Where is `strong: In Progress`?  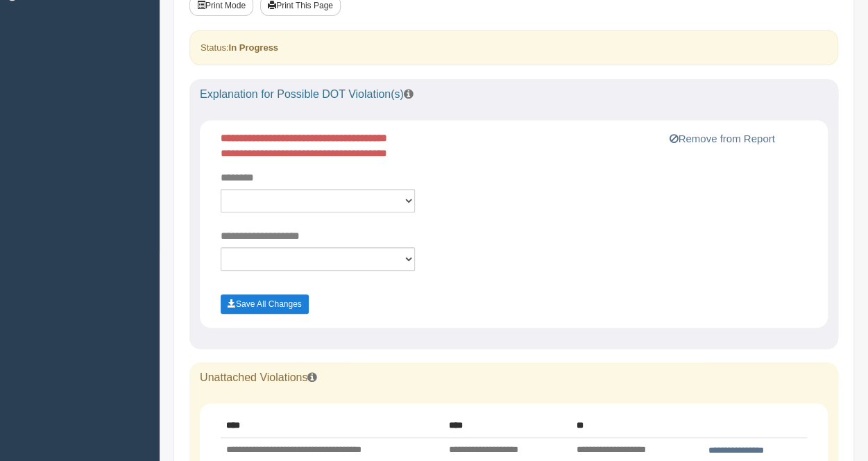 strong: In Progress is located at coordinates (253, 47).